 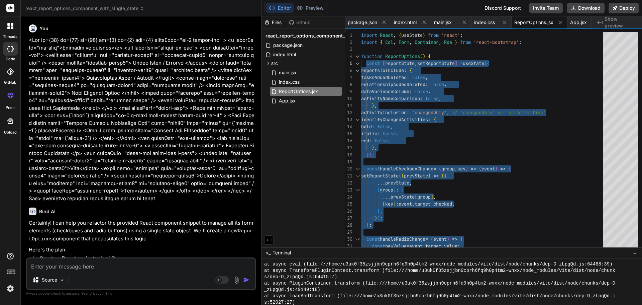 I want to click on label: prem, so click(x=10, y=107).